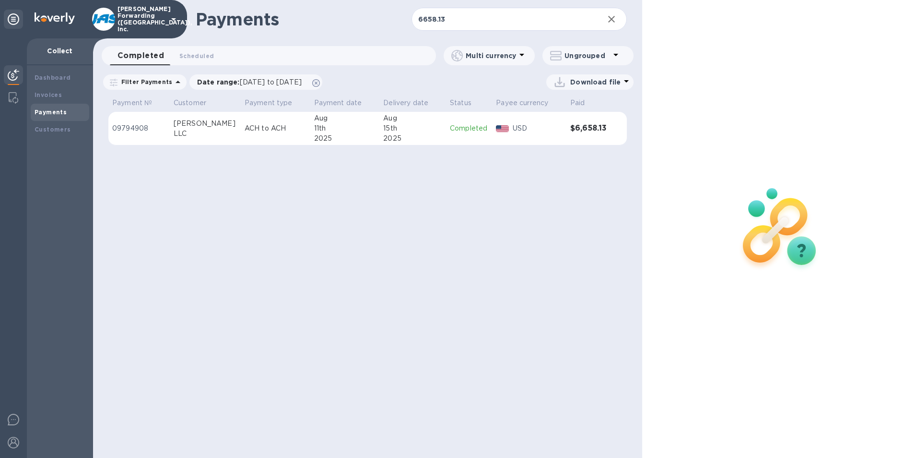 This screenshot has height=458, width=917. What do you see at coordinates (275, 103) in the screenshot?
I see `span: Payment type` at bounding box center [275, 103].